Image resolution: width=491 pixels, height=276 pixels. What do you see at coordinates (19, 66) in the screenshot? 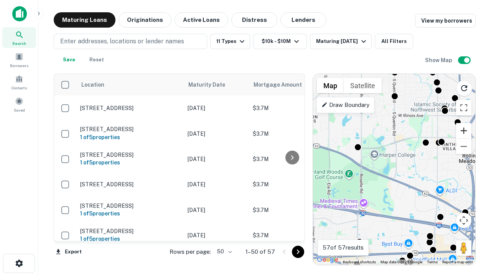
I see `span: Borrowers` at bounding box center [19, 66].